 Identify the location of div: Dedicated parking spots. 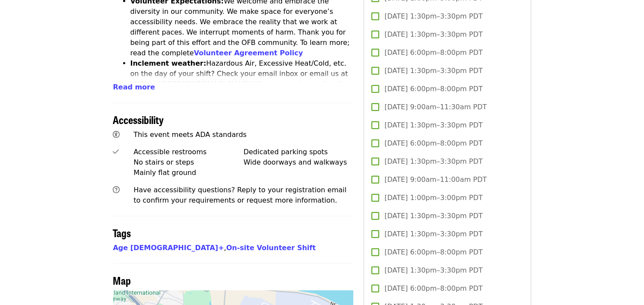
(298, 152).